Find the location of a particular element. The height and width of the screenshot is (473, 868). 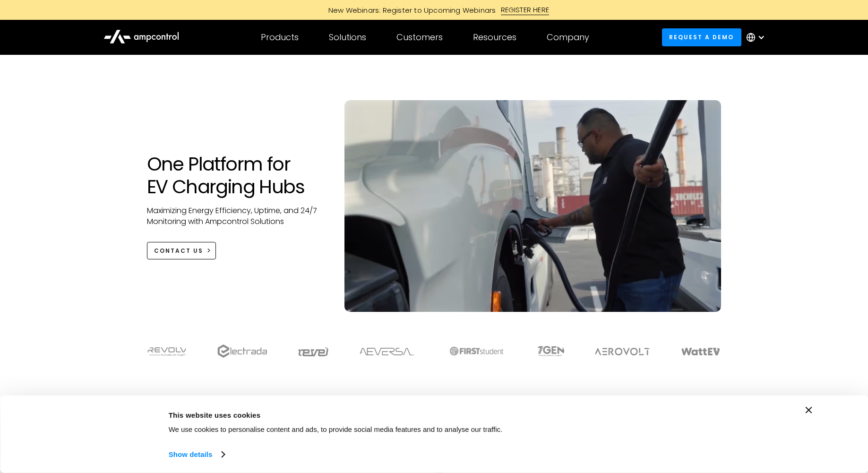

img: electrada logo is located at coordinates (242, 351).